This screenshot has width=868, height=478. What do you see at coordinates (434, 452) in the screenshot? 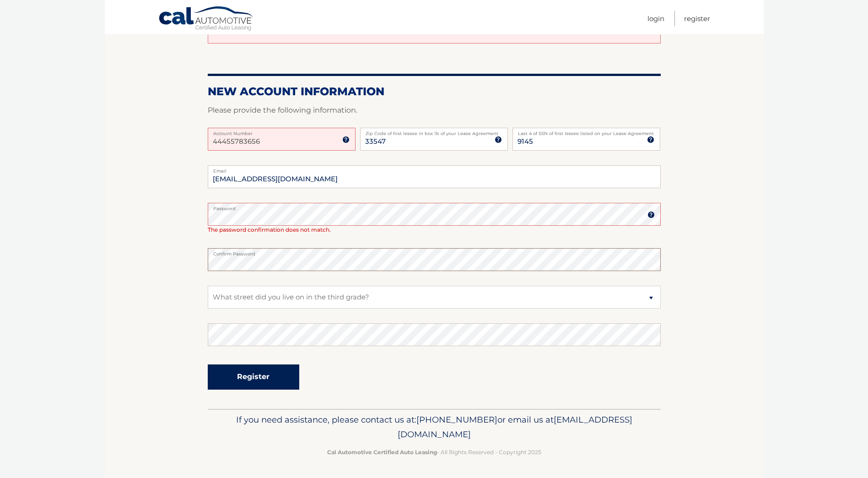
I see `p: - All Rights Reserved - Copyright 2025` at bounding box center [434, 452].